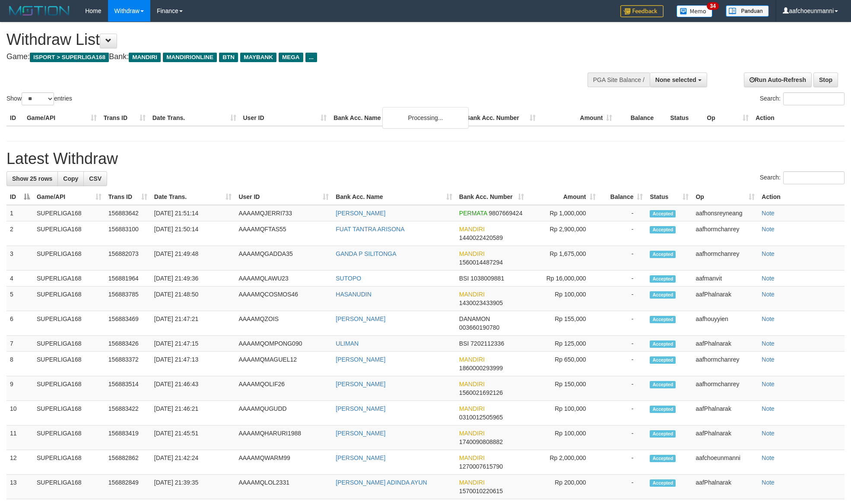  Describe the element at coordinates (481, 302) in the screenshot. I see `span: Copy 1430023433905 to clipboard` at that location.